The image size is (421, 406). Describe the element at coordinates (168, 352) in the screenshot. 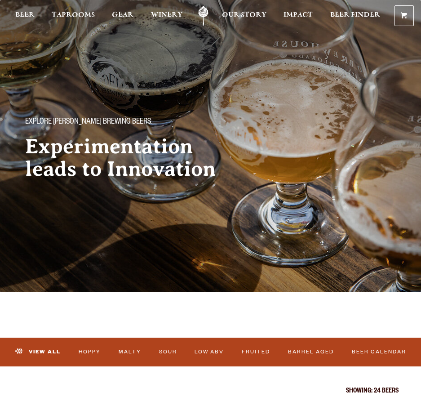

I see `a: Sour` at that location.